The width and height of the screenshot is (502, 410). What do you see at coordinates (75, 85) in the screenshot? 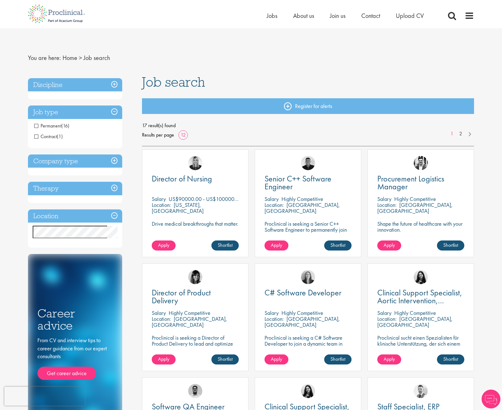
I see `h3: Discipline` at bounding box center [75, 85].